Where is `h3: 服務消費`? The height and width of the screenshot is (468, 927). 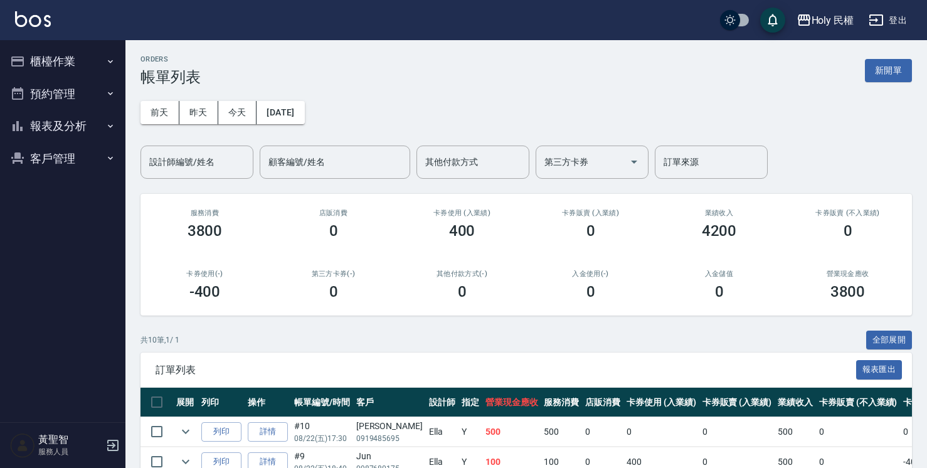
h3: 服務消費 is located at coordinates (205, 213).